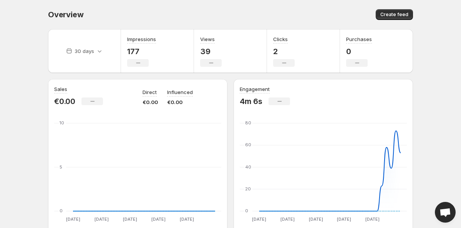 Image resolution: width=461 pixels, height=228 pixels. I want to click on p: Direct, so click(149, 92).